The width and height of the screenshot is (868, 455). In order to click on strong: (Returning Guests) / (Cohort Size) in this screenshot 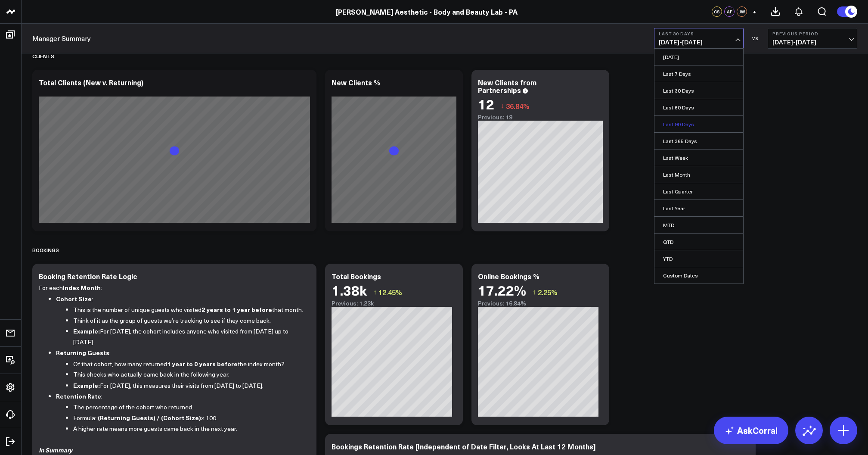, I will do `click(149, 418)`.